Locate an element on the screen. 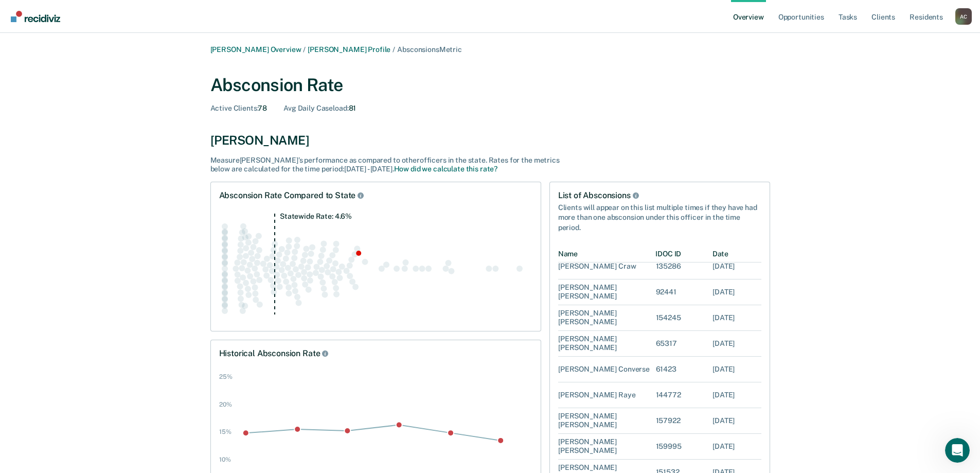 Image resolution: width=980 pixels, height=473 pixels. button: How did we calculate this rate? is located at coordinates (446, 169).